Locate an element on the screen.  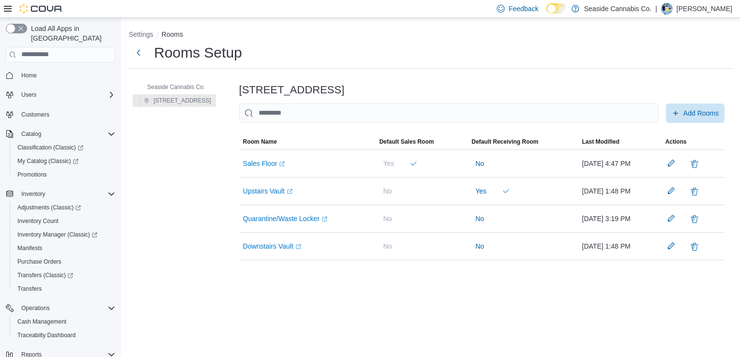
button: Catalog is located at coordinates (61, 134).